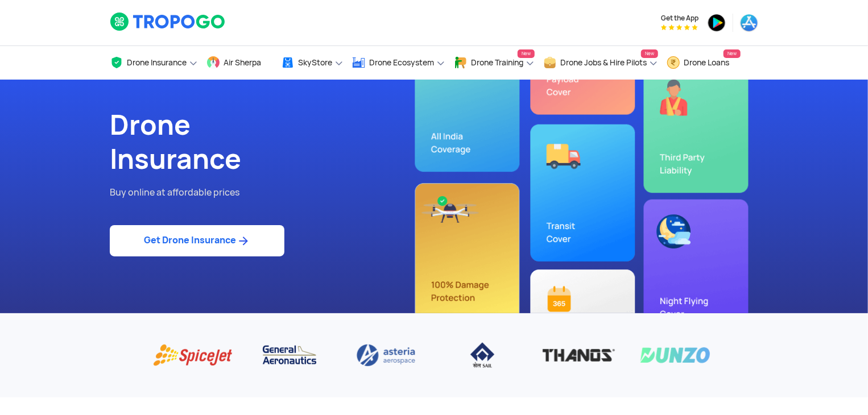  Describe the element at coordinates (707, 63) in the screenshot. I see `span: Drone Loans` at that location.